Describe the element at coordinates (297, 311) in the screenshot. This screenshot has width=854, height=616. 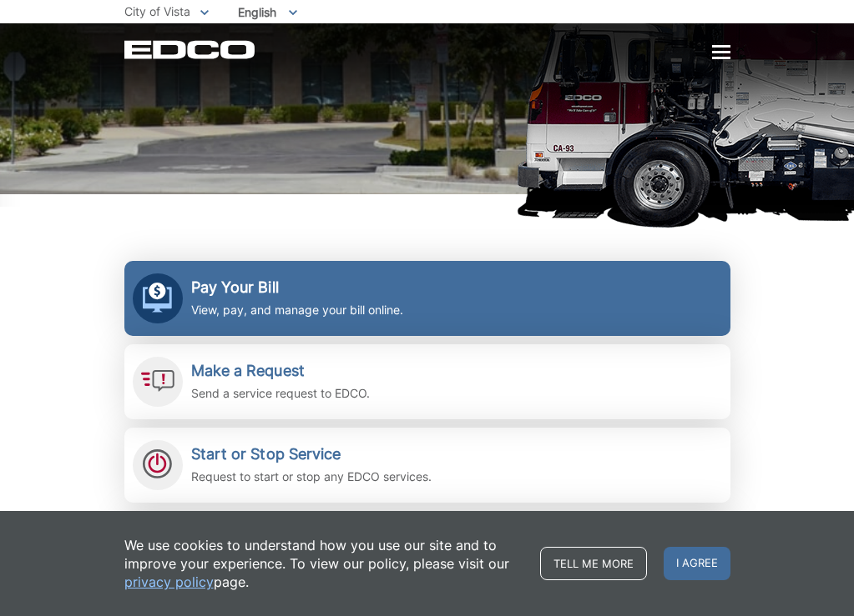
I see `p: View, pay, and manage your bill online.` at that location.